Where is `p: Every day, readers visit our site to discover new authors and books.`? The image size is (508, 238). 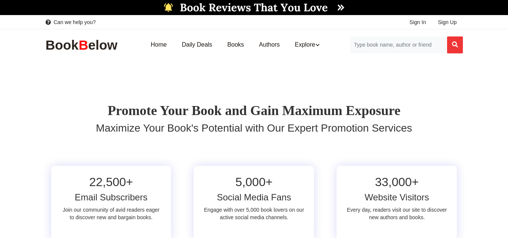 p: Every day, readers visit our site to discover new authors and books. is located at coordinates (397, 214).